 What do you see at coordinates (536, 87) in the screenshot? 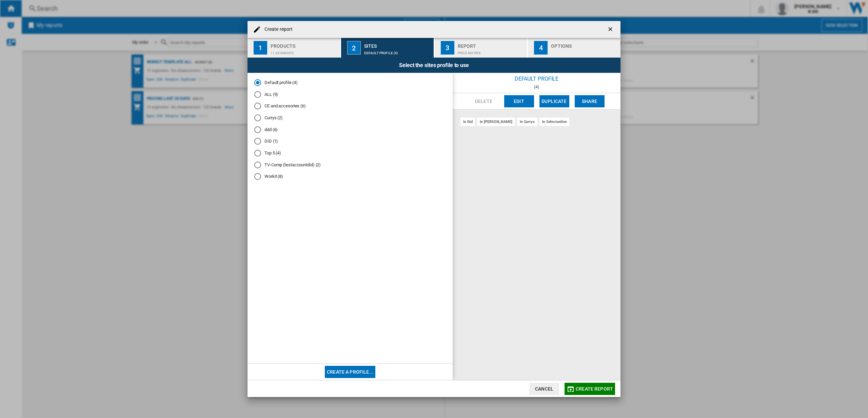
I see `div: (4)` at bounding box center [536, 87].